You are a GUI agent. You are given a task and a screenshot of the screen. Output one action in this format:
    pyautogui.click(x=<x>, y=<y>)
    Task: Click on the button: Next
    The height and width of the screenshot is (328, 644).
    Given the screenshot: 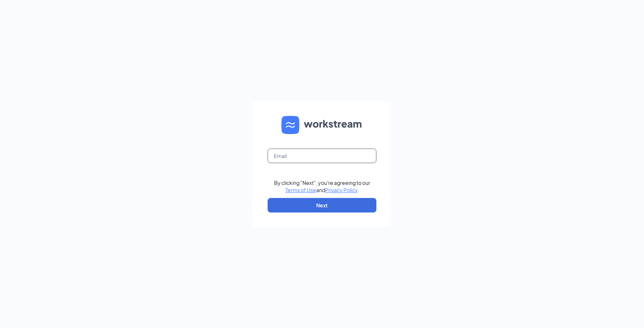 What is the action you would take?
    pyautogui.click(x=322, y=205)
    